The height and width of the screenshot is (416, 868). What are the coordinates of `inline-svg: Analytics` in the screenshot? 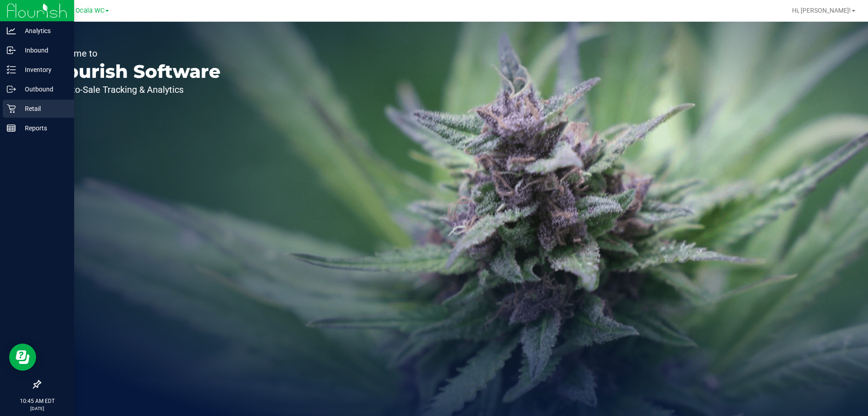 It's located at (11, 31).